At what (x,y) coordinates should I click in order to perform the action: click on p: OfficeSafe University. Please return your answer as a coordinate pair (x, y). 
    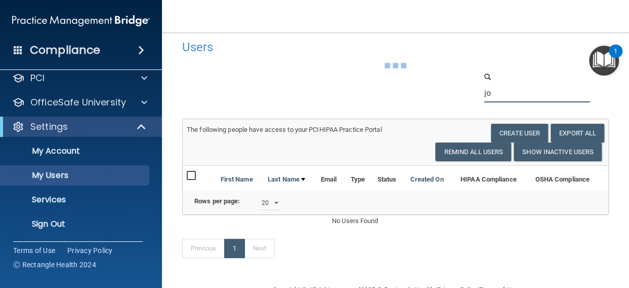
    Looking at the image, I should click on (78, 102).